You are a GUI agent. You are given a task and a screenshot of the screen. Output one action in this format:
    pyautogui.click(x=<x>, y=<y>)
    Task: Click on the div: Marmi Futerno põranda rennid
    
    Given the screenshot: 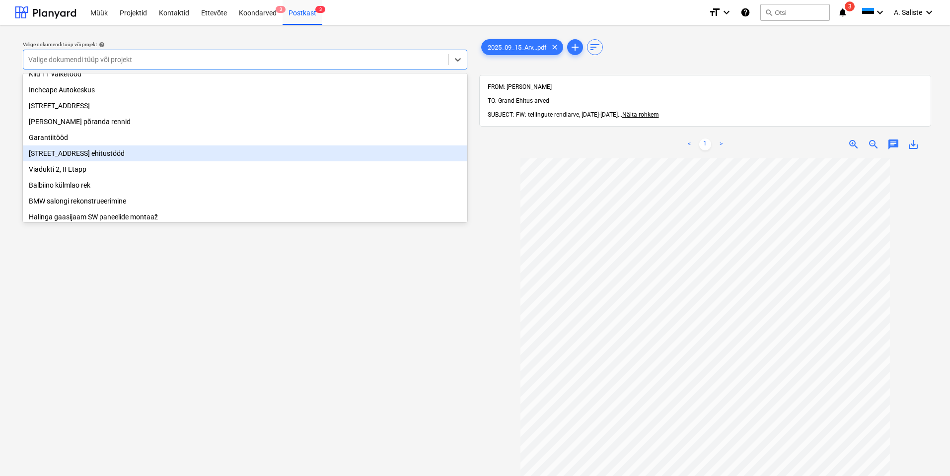 What is the action you would take?
    pyautogui.click(x=245, y=122)
    